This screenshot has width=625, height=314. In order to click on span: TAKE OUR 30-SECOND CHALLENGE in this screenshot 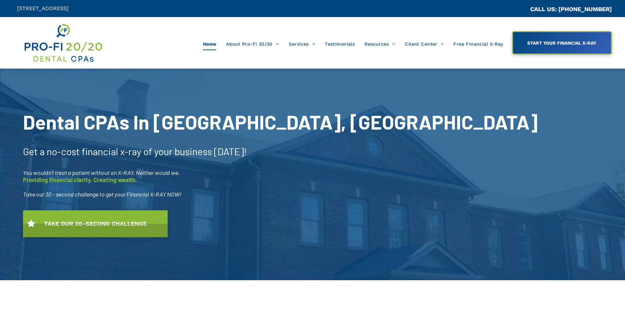, I will do `click(95, 223)`.